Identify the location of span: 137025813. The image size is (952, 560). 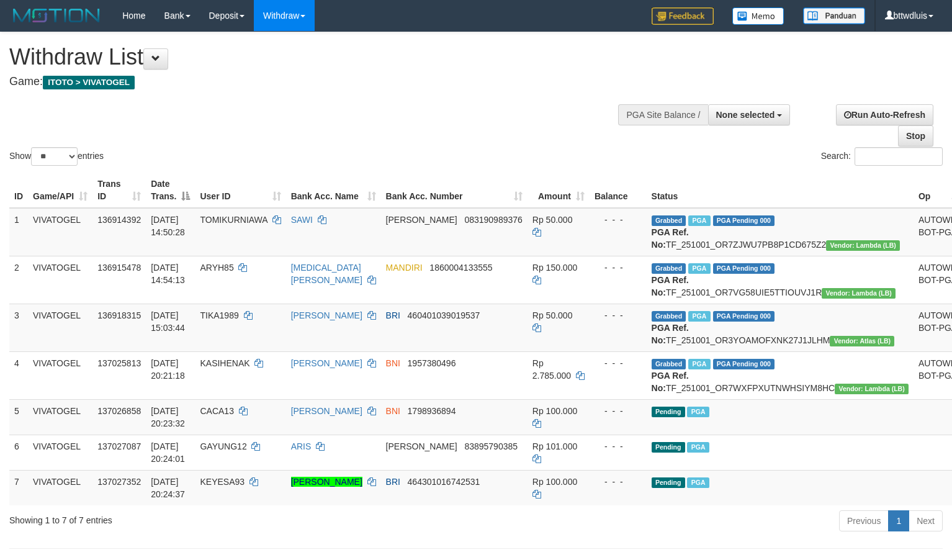
(119, 363).